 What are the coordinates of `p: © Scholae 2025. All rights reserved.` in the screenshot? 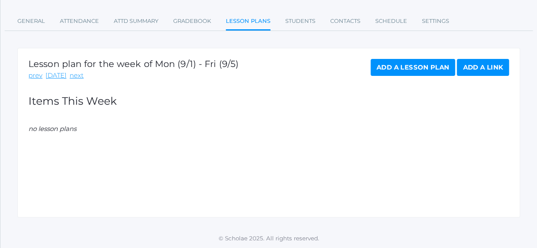 It's located at (269, 239).